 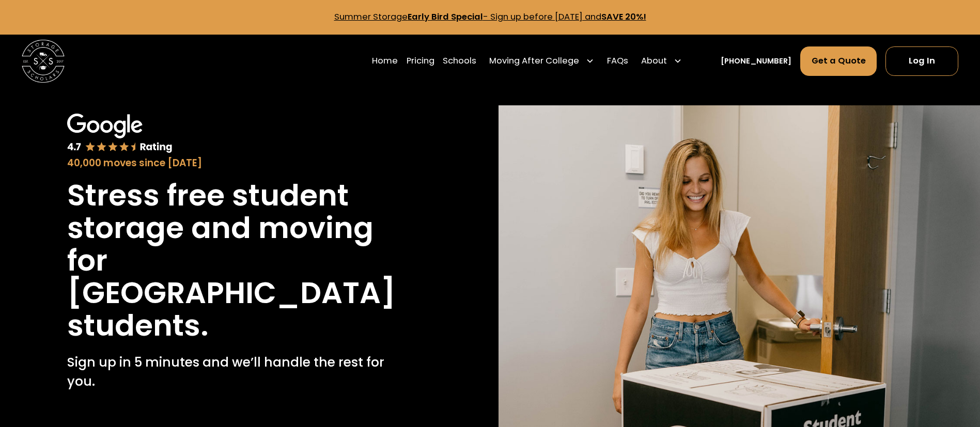 I want to click on h1: Stress free student storage and moving for, so click(x=240, y=228).